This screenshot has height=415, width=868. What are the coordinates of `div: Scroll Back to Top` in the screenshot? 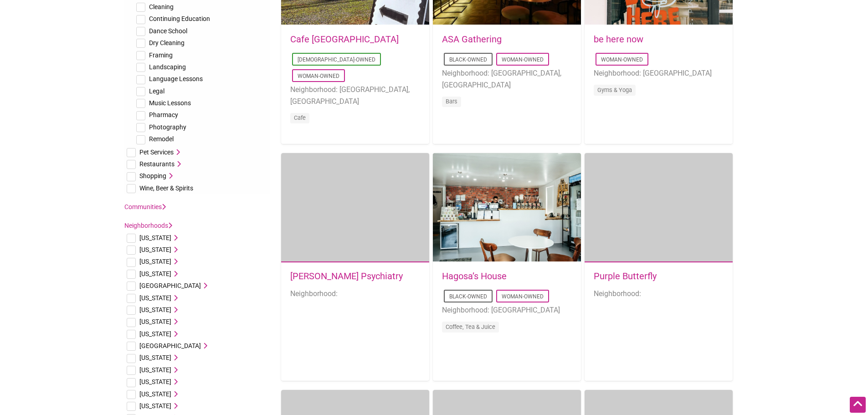 It's located at (857, 404).